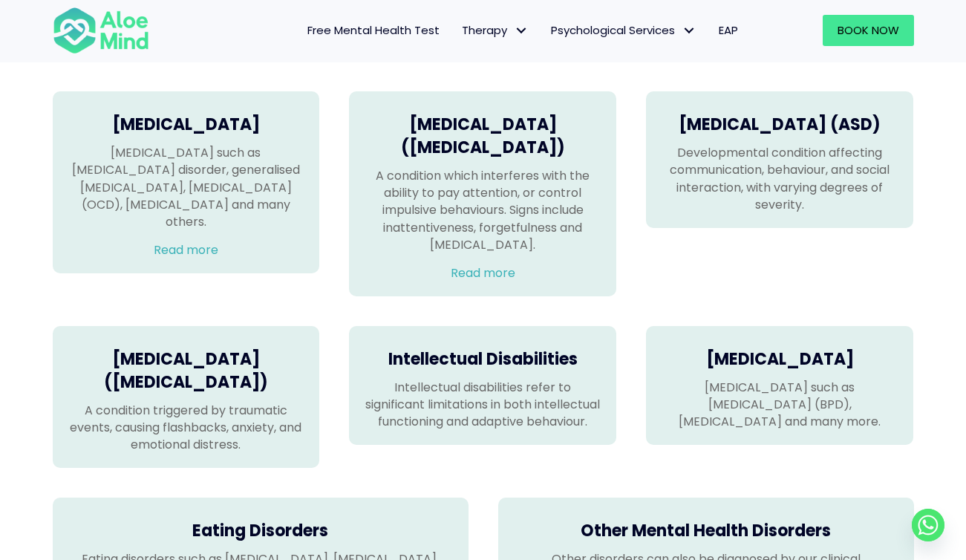 The width and height of the screenshot is (966, 560). I want to click on span: Psychological Services: submenu, so click(689, 31).